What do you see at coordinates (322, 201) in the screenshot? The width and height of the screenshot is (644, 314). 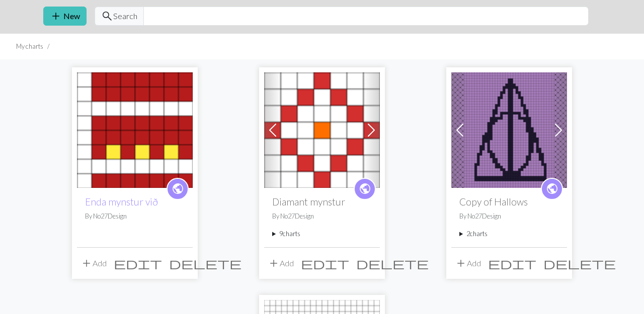 I see `h2: Diamant mynstur` at bounding box center [322, 201].